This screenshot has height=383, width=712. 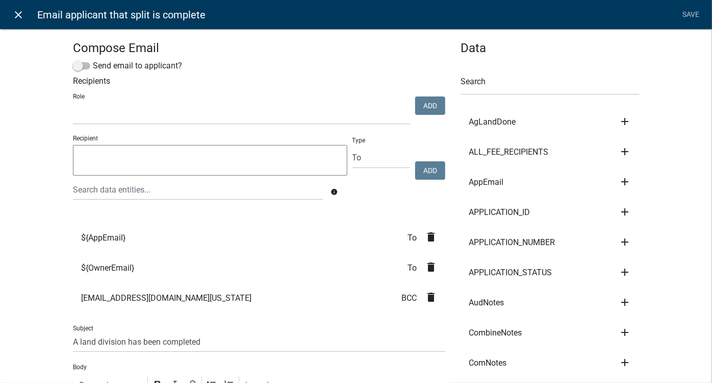 I want to click on span: AgLandDone, so click(x=492, y=122).